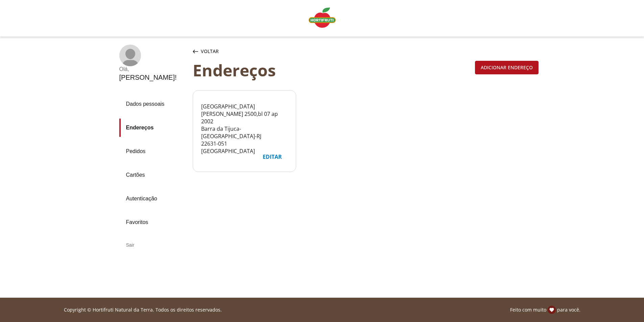 Image resolution: width=644 pixels, height=322 pixels. I want to click on span: RJ, so click(259, 136).